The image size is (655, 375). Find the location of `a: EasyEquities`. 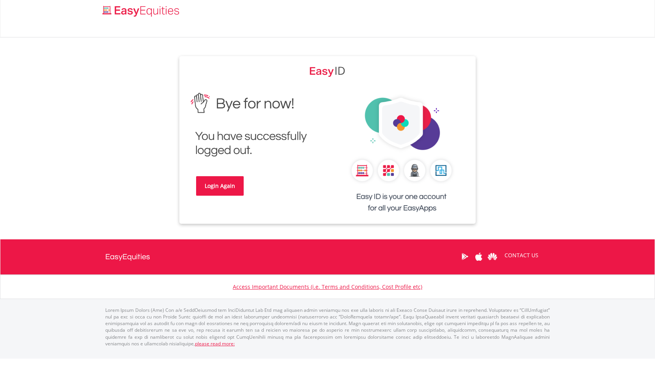

a: EasyEquities is located at coordinates (128, 257).